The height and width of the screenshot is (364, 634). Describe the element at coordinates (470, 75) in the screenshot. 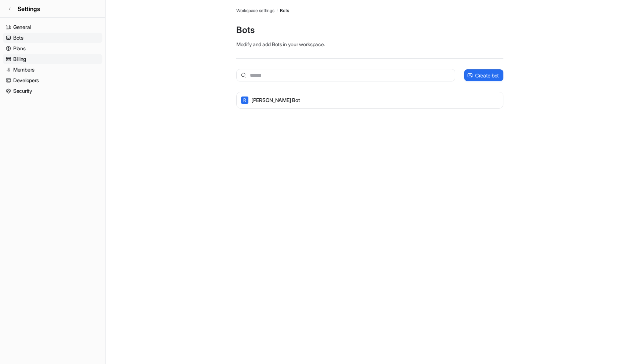

I see `img: create` at that location.